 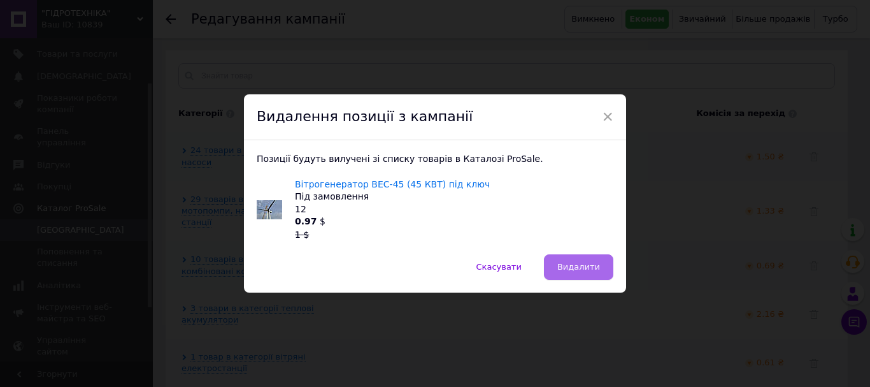 I want to click on span: 1 $, so click(x=302, y=234).